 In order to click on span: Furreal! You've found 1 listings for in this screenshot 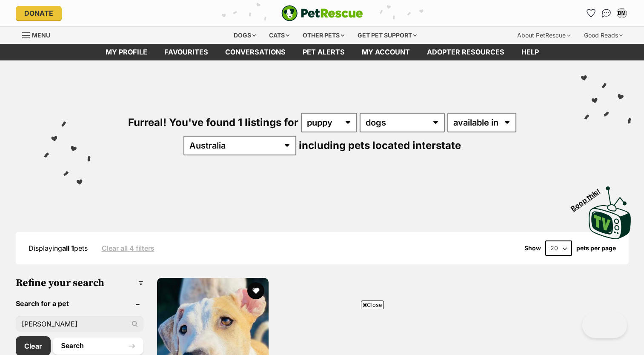, I will do `click(213, 122)`.